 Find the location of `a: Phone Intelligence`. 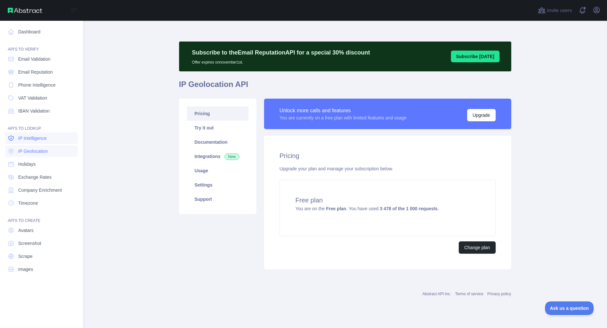

a: Phone Intelligence is located at coordinates (42, 85).